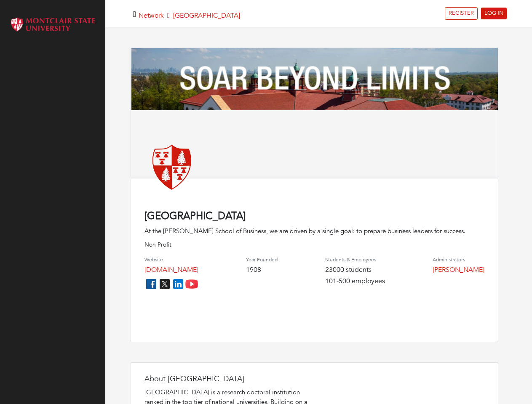 The image size is (532, 404). I want to click on img: Montclair_logo.png, so click(53, 25).